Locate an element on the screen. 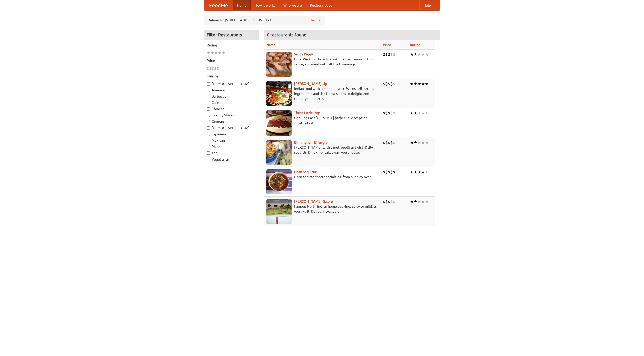  a: FoodMe is located at coordinates (218, 5).